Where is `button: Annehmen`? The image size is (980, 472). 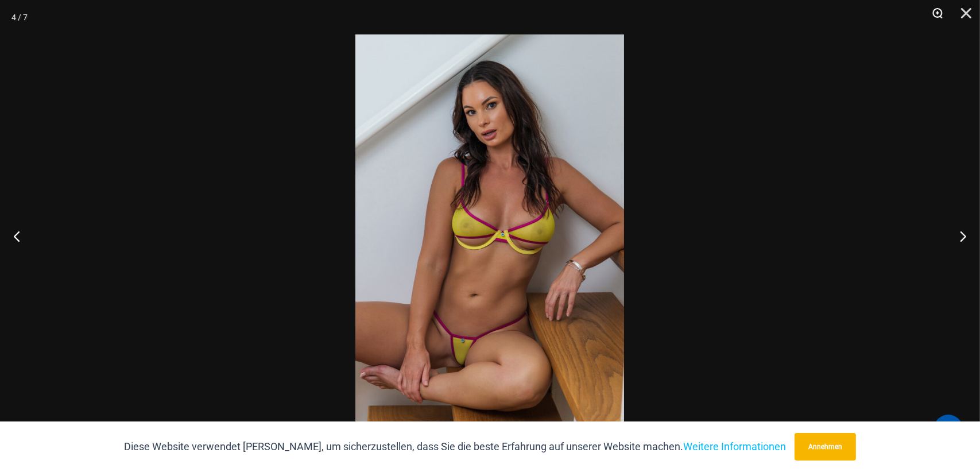
button: Annehmen is located at coordinates (825, 447).